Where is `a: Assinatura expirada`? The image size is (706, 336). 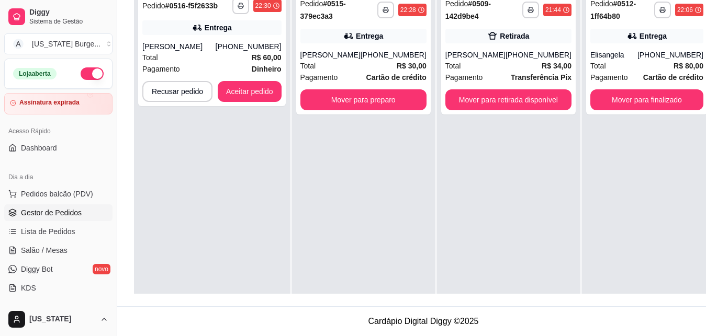 a: Assinatura expirada is located at coordinates (58, 104).